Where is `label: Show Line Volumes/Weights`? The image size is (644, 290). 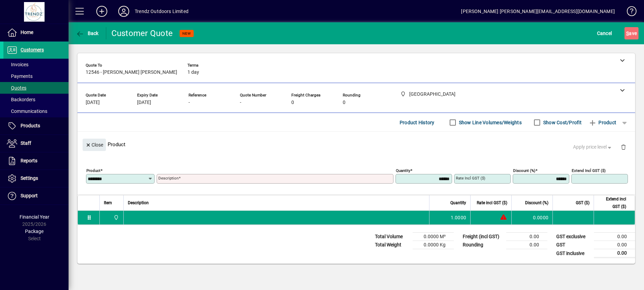 label: Show Line Volumes/Weights is located at coordinates (490, 122).